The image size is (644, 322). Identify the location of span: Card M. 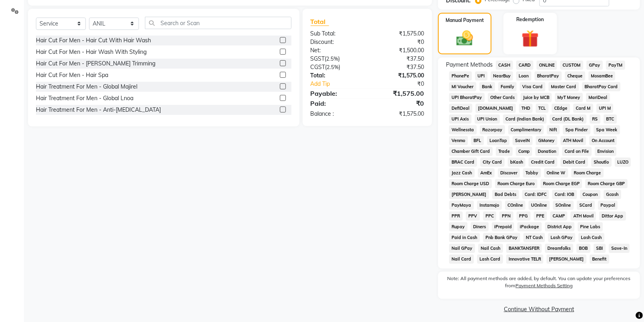
(583, 108).